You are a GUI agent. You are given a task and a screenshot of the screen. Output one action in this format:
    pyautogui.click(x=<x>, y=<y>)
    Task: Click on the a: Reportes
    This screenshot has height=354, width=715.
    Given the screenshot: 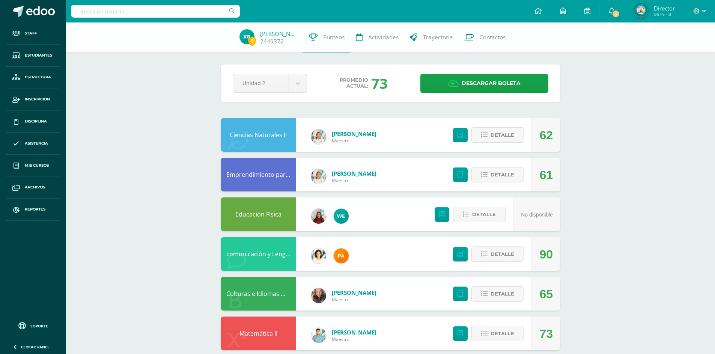 What is the action you would take?
    pyautogui.click(x=33, y=210)
    